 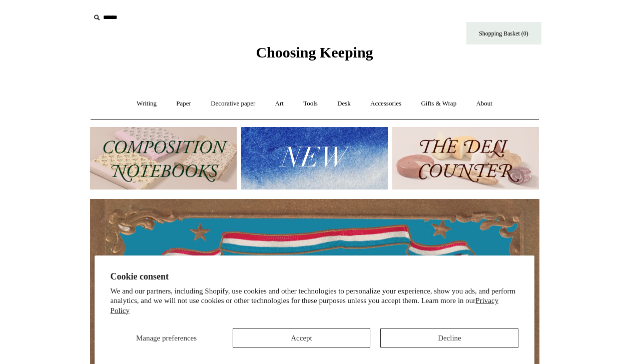 I want to click on a: Shopping Basket (0), so click(x=504, y=33).